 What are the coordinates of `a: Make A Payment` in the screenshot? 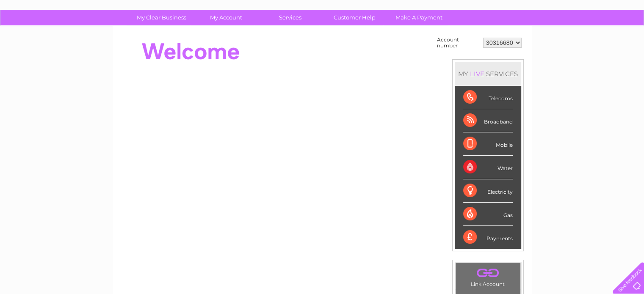 It's located at (419, 17).